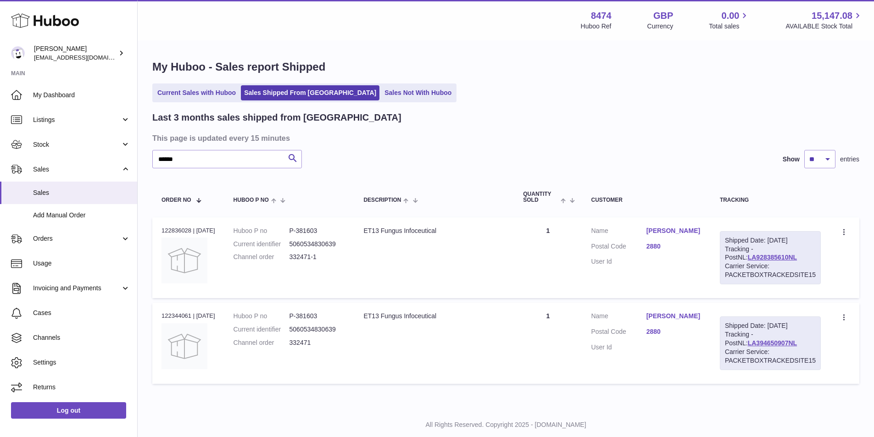  I want to click on label: Show, so click(791, 159).